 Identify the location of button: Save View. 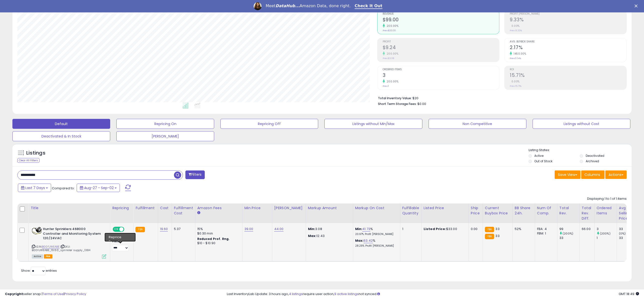
(568, 175).